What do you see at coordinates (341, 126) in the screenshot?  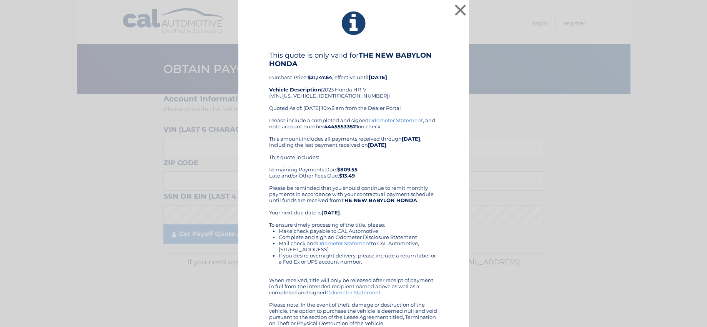 I see `b: 44455533521` at bounding box center [341, 126].